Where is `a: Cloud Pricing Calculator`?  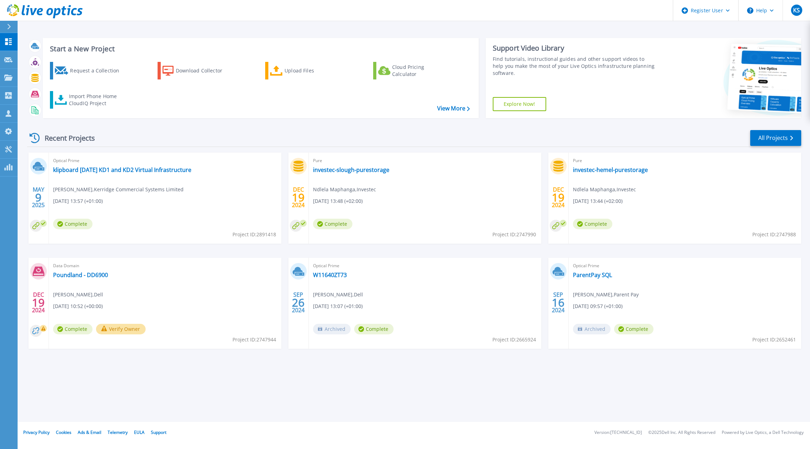 a: Cloud Pricing Calculator is located at coordinates (412, 71).